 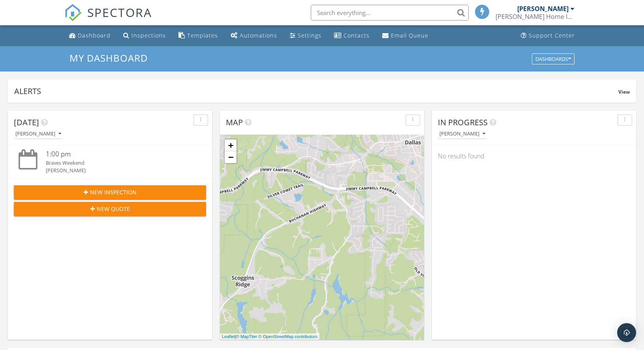 What do you see at coordinates (463, 122) in the screenshot?
I see `span: In Progress` at bounding box center [463, 122].